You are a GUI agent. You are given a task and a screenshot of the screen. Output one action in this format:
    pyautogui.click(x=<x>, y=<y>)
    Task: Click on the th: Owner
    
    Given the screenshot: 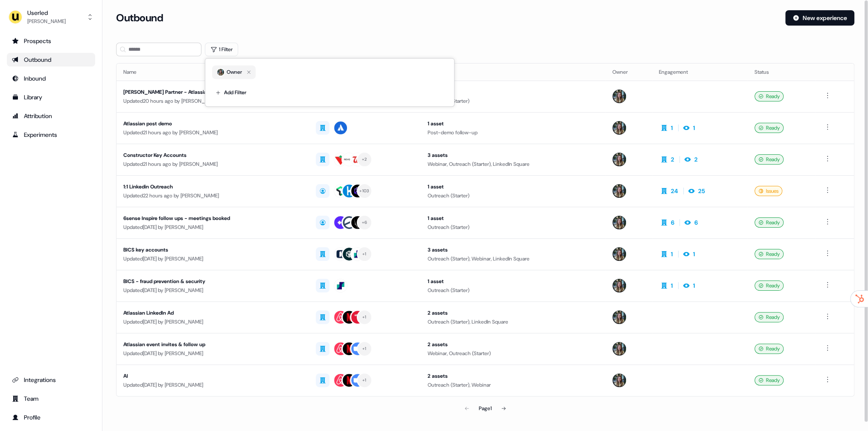 What is the action you would take?
    pyautogui.click(x=629, y=72)
    